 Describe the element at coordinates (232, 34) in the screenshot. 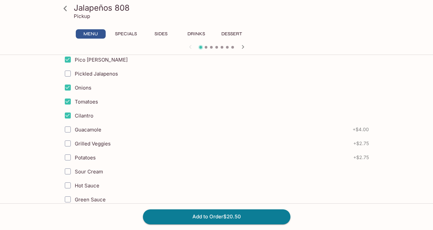

I see `button: Dessert` at that location.